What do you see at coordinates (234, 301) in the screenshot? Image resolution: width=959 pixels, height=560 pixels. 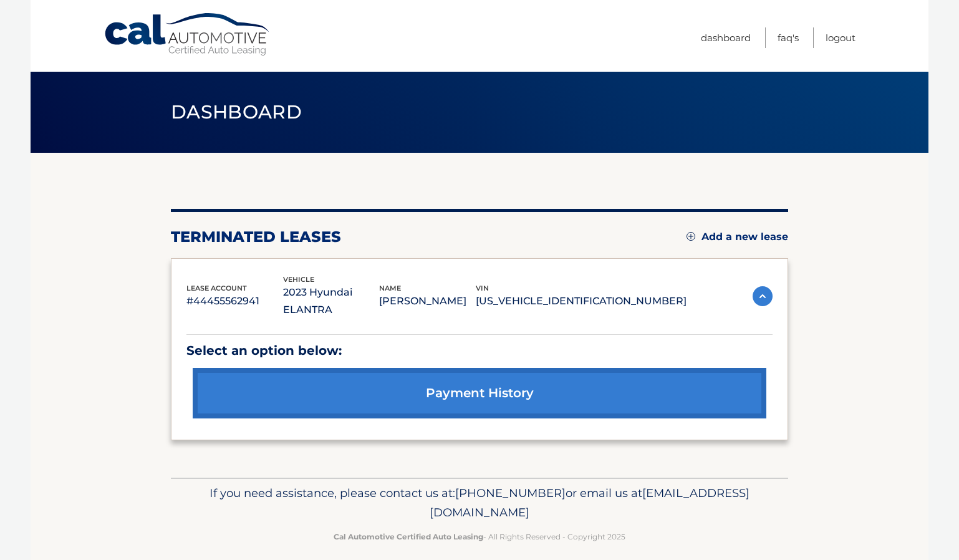 I see `p: #44455562941` at bounding box center [234, 301].